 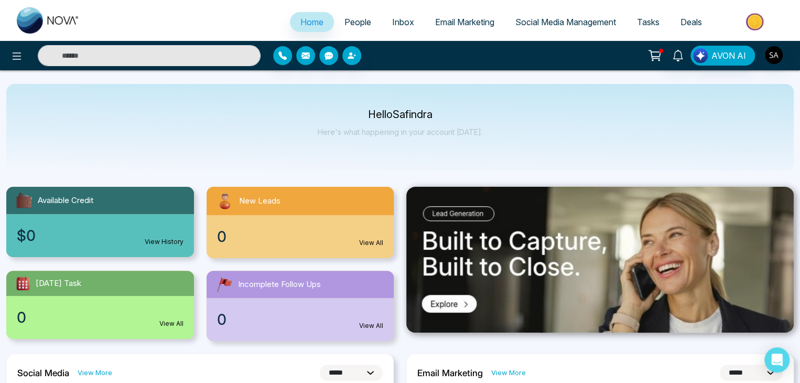 I want to click on span: Incomplete Follow Ups, so click(x=279, y=284).